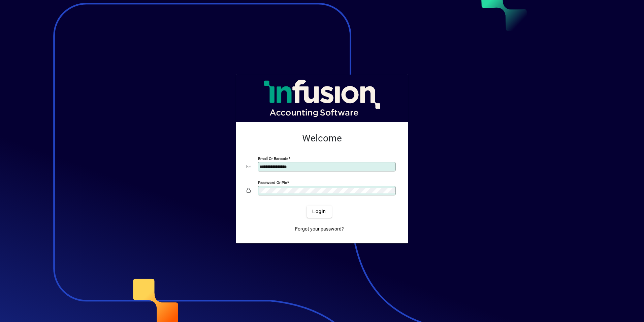 This screenshot has height=322, width=644. Describe the element at coordinates (272, 182) in the screenshot. I see `mat-label: Password or Pin` at that location.